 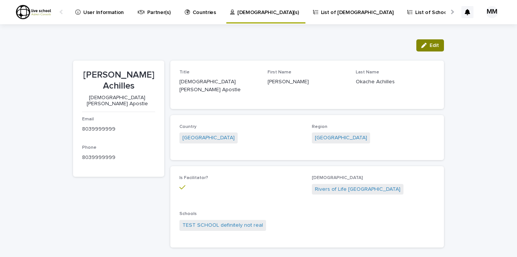 I want to click on span: Edit, so click(x=434, y=45).